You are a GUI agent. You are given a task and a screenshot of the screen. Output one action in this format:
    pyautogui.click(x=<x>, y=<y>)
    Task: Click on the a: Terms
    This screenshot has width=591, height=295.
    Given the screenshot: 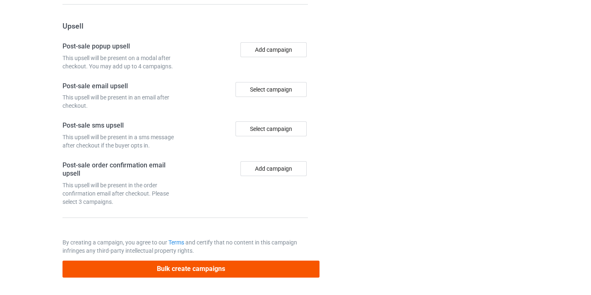 What is the action you would take?
    pyautogui.click(x=176, y=242)
    